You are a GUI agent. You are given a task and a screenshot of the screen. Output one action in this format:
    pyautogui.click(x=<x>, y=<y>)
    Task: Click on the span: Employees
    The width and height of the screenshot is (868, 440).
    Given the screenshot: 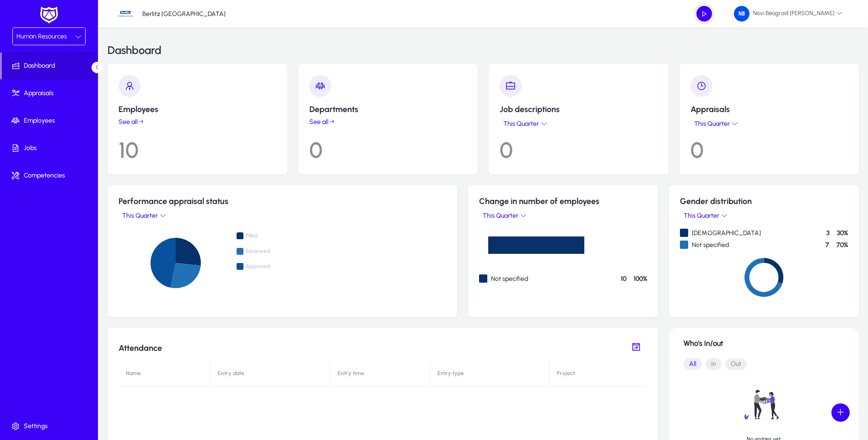 What is the action you would take?
    pyautogui.click(x=51, y=121)
    